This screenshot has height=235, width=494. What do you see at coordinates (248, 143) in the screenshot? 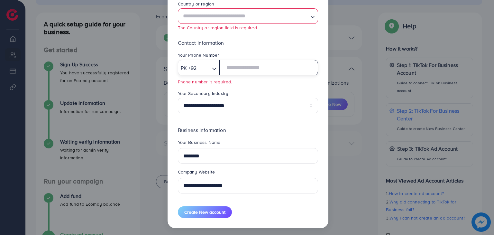
I see `legend: Your Business Name` at bounding box center [248, 143].